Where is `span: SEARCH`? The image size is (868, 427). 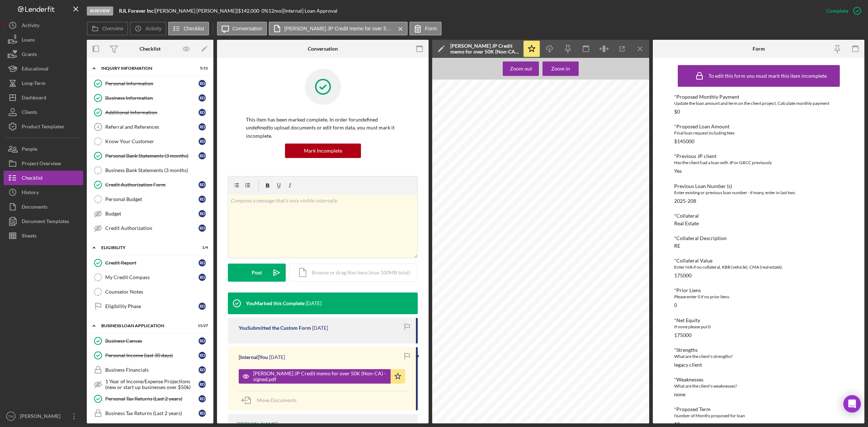 span: SEARCH is located at coordinates (595, 180).